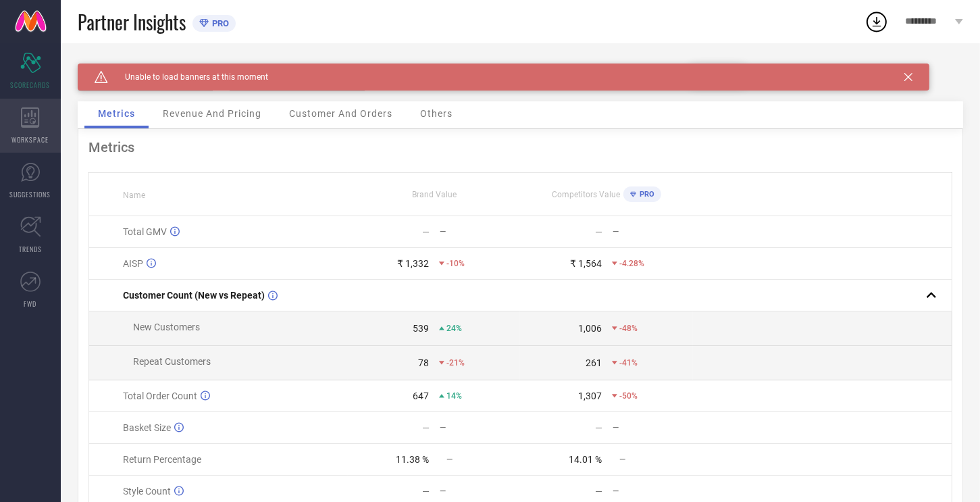 Image resolution: width=980 pixels, height=502 pixels. Describe the element at coordinates (590, 328) in the screenshot. I see `div: 1,006` at that location.